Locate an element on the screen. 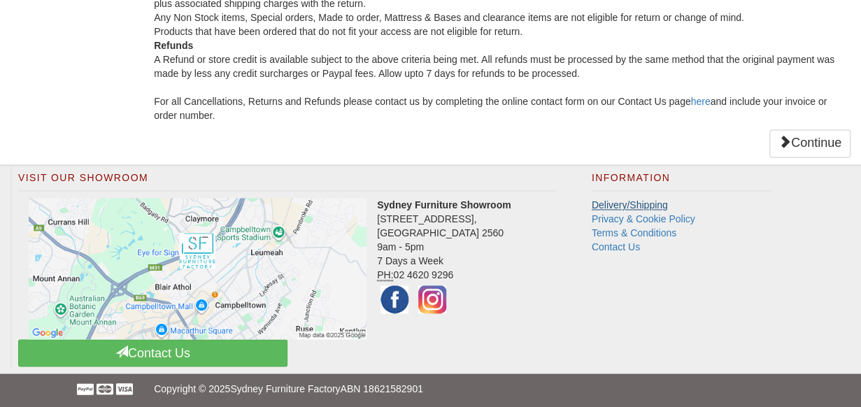 This screenshot has width=861, height=407. a: Delivery/Shipping is located at coordinates (629, 205).